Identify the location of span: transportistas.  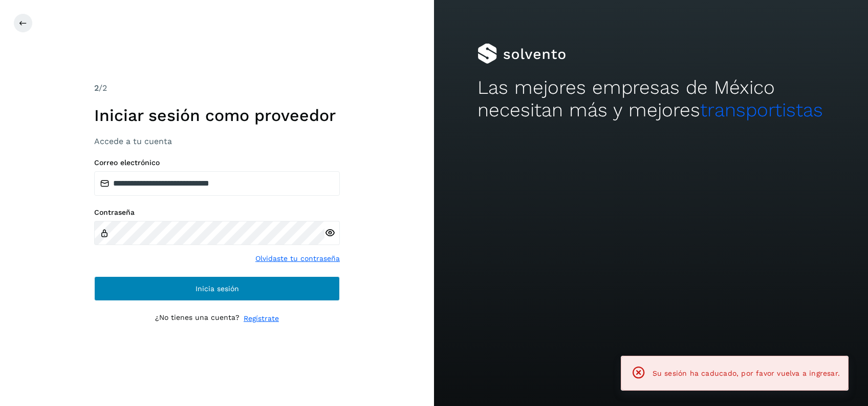
(762, 109).